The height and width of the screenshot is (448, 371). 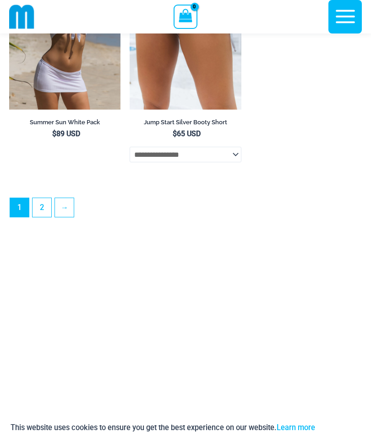 I want to click on button: Accept, so click(x=342, y=428).